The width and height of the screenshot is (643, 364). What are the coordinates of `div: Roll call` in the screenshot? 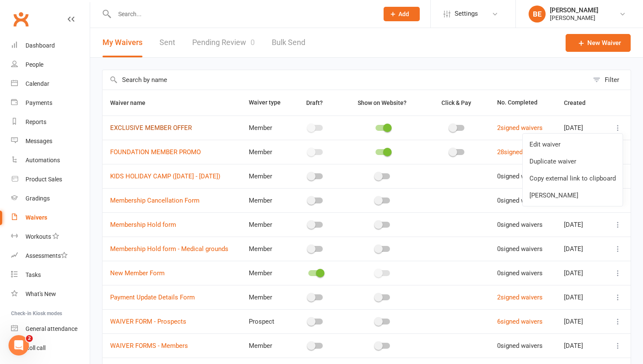 It's located at (35, 348).